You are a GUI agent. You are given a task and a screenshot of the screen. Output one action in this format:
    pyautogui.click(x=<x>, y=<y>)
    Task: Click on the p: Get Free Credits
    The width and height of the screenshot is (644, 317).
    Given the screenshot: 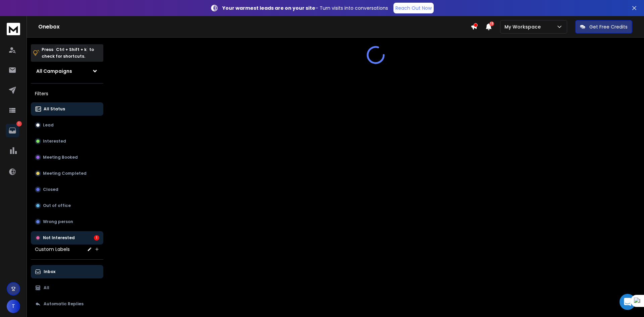 What is the action you would take?
    pyautogui.click(x=608, y=27)
    